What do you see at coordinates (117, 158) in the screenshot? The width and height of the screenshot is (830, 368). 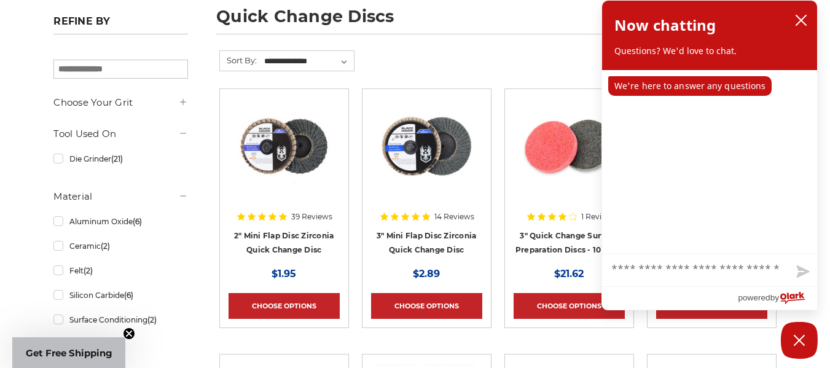 I see `span: (21)` at bounding box center [117, 158].